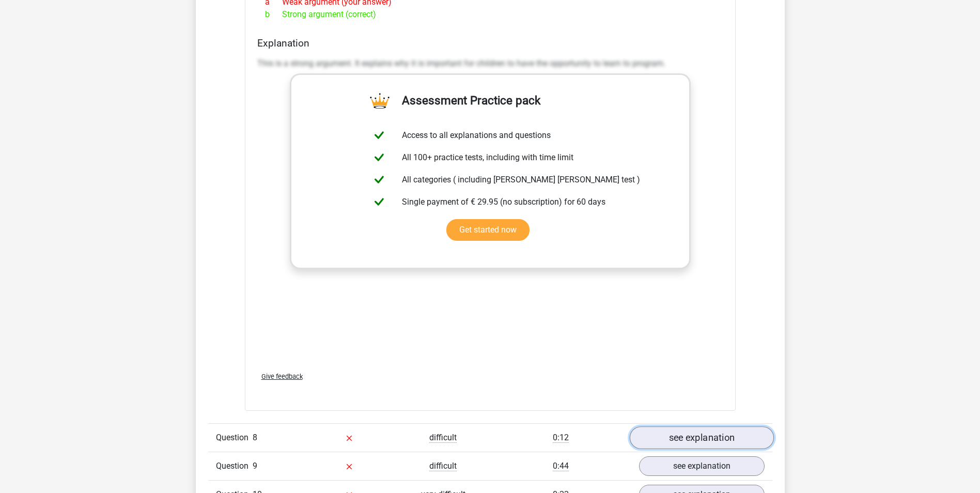  I want to click on p: This is a strong argument. It explains why it is important for children to have the opportunity t..., so click(490, 64).